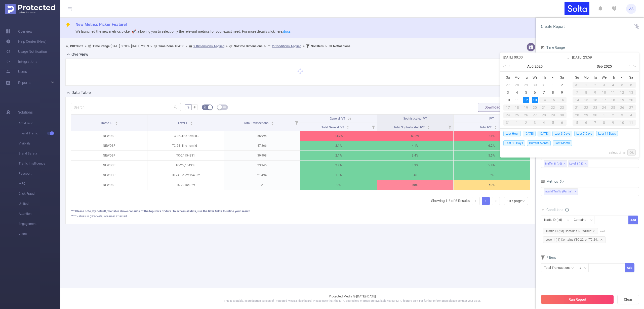 The image size is (644, 309). Describe the element at coordinates (595, 93) in the screenshot. I see `td: September 9, 2025` at that location.